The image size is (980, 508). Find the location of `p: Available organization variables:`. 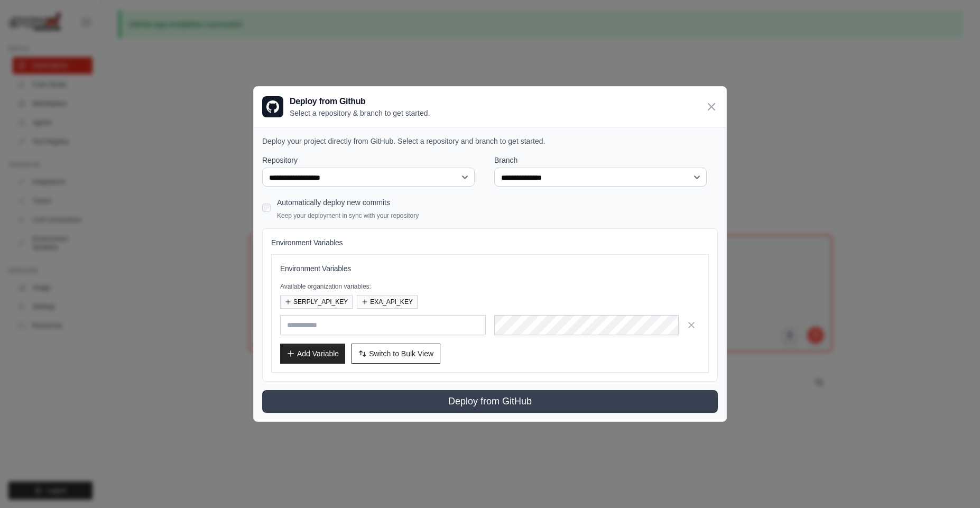

p: Available organization variables: is located at coordinates (490, 286).